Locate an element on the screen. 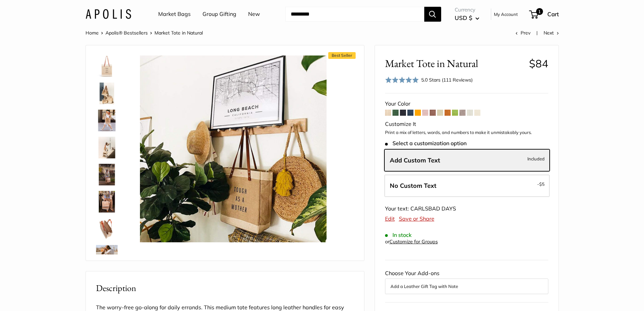 This screenshot has height=311, width=644. div: Choose Your Add-ons is located at coordinates (467, 281).